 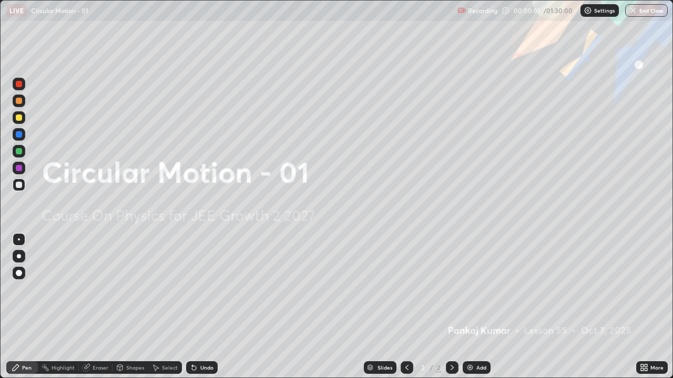 I want to click on div: Pen, so click(x=27, y=368).